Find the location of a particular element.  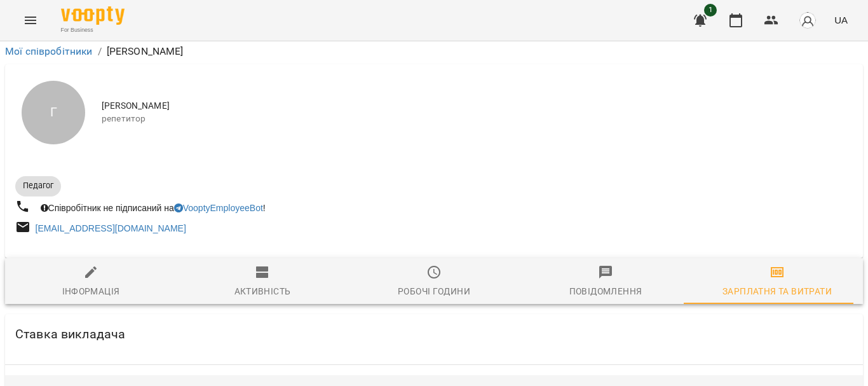

div: Інформація is located at coordinates (91, 291).